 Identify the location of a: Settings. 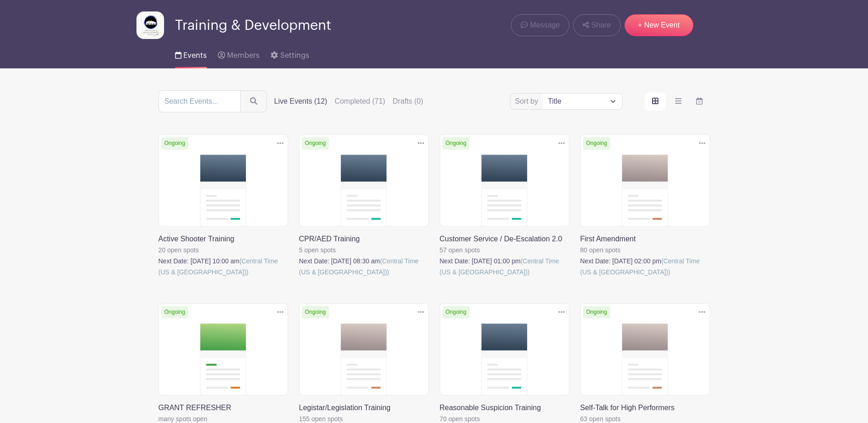
(290, 54).